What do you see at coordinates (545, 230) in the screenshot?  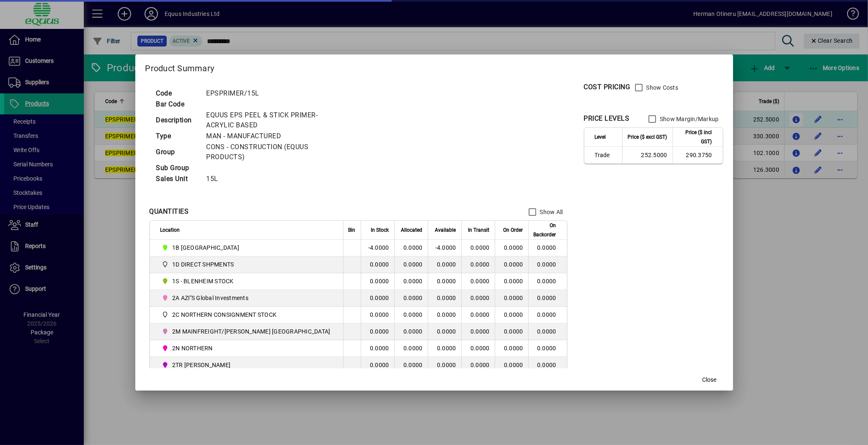 I see `span: On Backorder` at bounding box center [545, 230].